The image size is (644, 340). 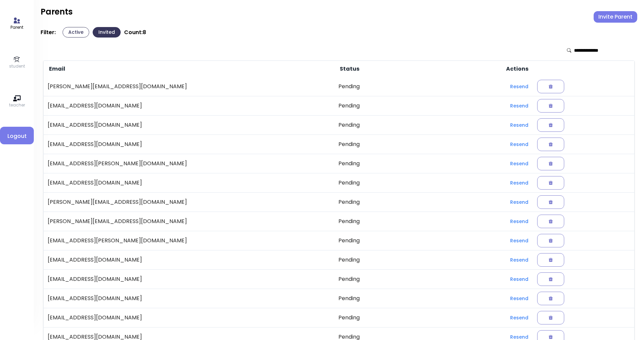 I want to click on p: student, so click(x=17, y=66).